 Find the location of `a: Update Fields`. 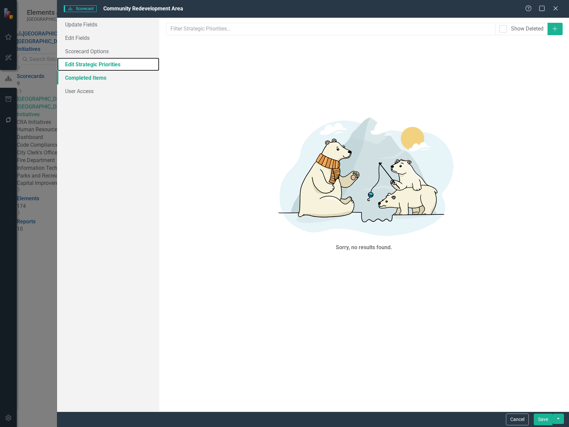

a: Update Fields is located at coordinates (108, 24).